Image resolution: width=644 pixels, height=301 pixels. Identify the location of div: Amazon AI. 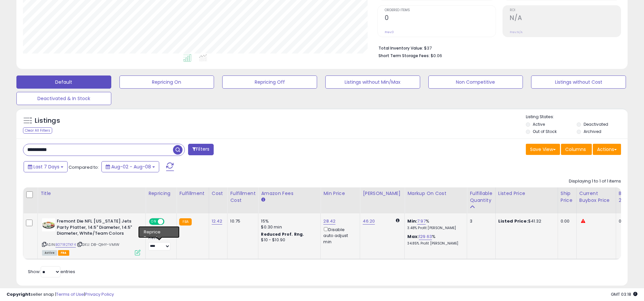
(160, 231).